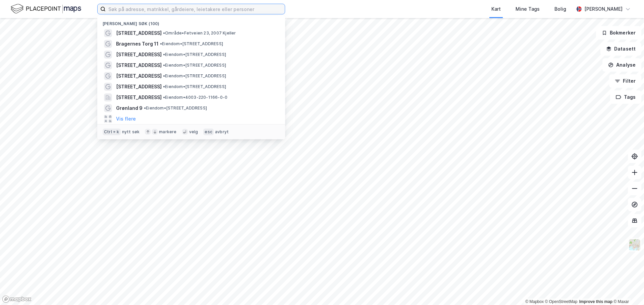  Describe the element at coordinates (137, 44) in the screenshot. I see `span: Bragernes Torg 11` at that location.